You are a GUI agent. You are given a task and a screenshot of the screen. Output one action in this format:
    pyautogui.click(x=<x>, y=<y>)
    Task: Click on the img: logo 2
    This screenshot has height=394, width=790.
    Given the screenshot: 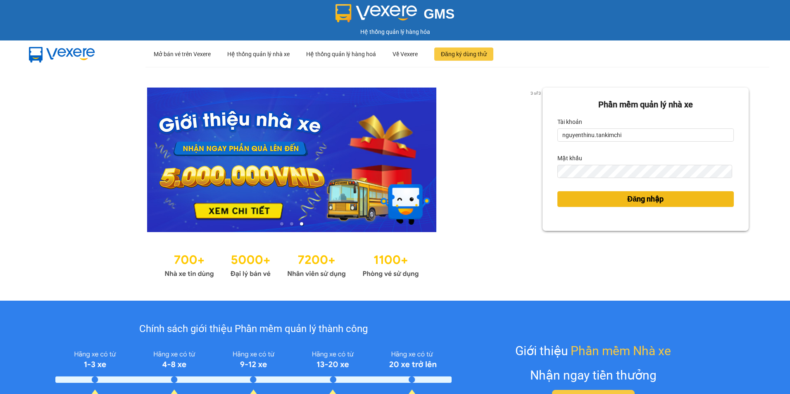 What is the action you would take?
    pyautogui.click(x=377, y=13)
    